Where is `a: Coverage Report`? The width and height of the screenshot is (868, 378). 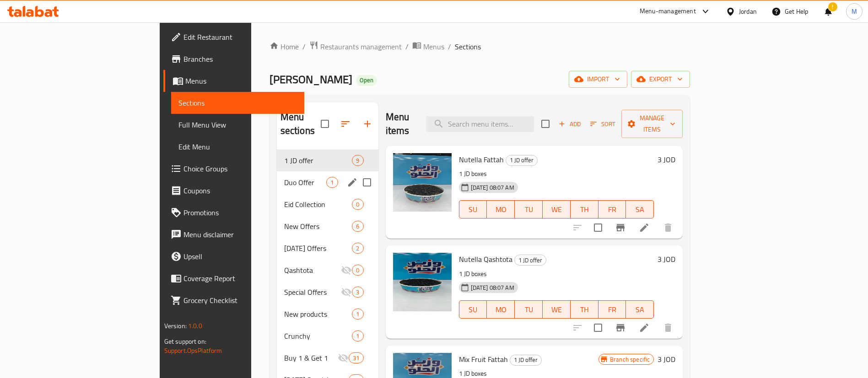 a: Coverage Report is located at coordinates (234, 279).